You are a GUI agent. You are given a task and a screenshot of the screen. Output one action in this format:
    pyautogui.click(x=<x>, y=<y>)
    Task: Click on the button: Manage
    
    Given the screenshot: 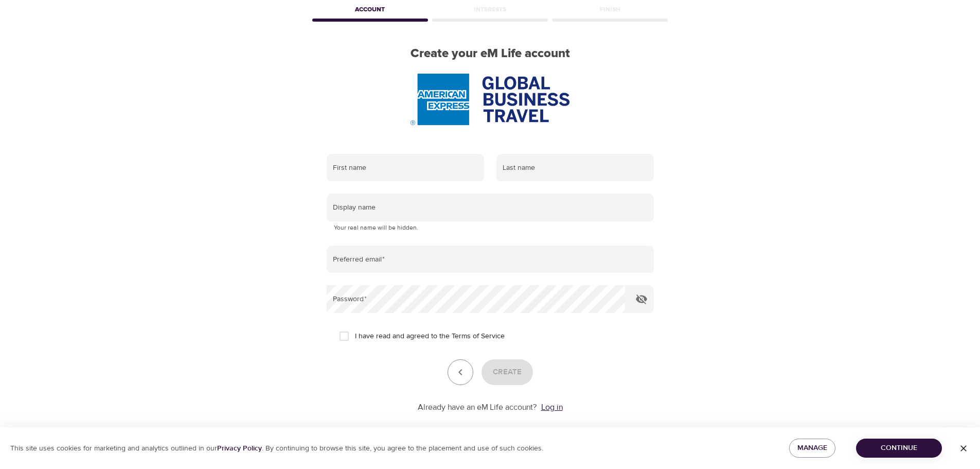 What is the action you would take?
    pyautogui.click(x=812, y=448)
    